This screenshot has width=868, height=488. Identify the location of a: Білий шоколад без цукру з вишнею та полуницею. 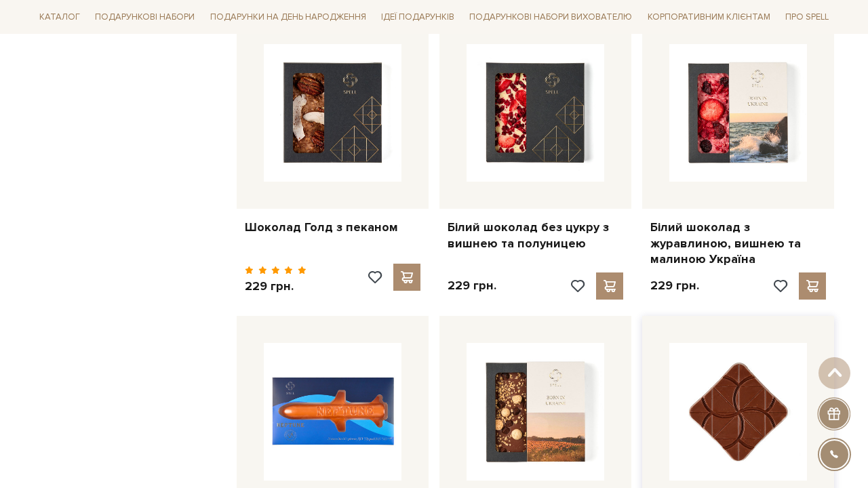
(535, 235).